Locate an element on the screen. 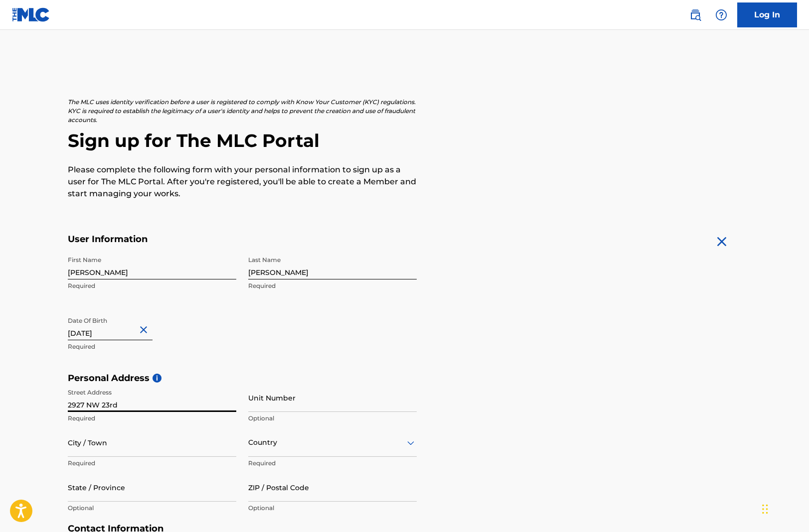 This screenshot has width=809, height=532. p: The MLC uses identity verification before a user is registered to comply with Know Your Customer ... is located at coordinates (242, 111).